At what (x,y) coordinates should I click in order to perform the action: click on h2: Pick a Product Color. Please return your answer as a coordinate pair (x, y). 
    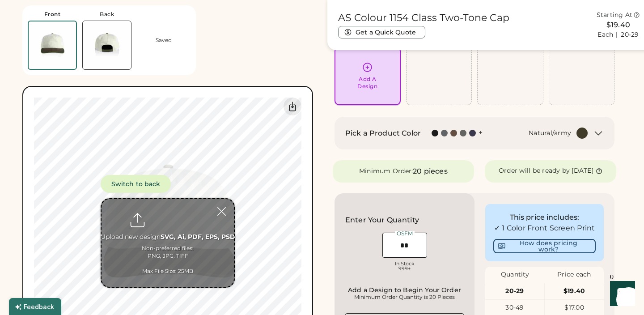
    Looking at the image, I should click on (383, 134).